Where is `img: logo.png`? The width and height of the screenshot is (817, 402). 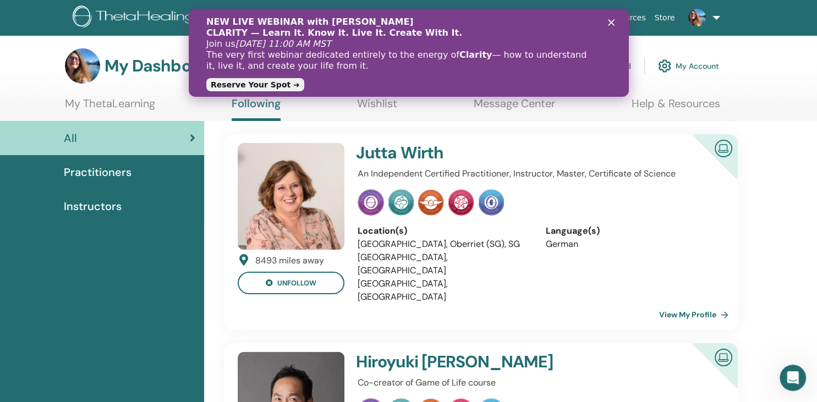 img: logo.png is located at coordinates (138, 18).